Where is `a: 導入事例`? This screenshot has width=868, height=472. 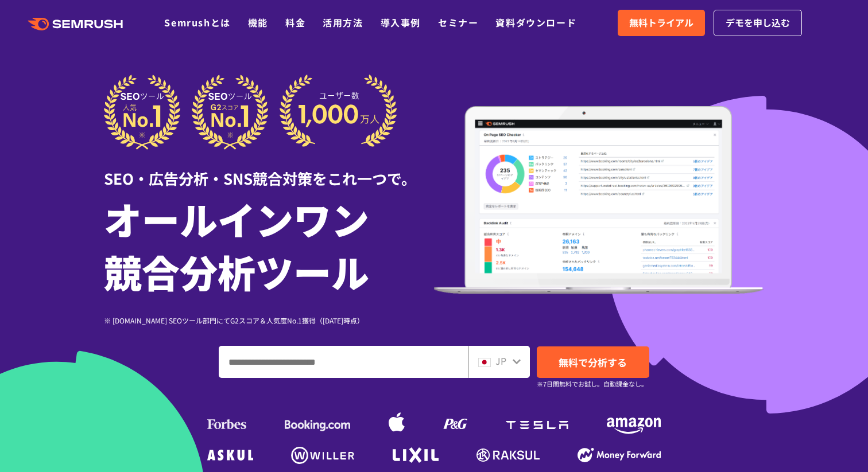
a: 導入事例 is located at coordinates (401, 22).